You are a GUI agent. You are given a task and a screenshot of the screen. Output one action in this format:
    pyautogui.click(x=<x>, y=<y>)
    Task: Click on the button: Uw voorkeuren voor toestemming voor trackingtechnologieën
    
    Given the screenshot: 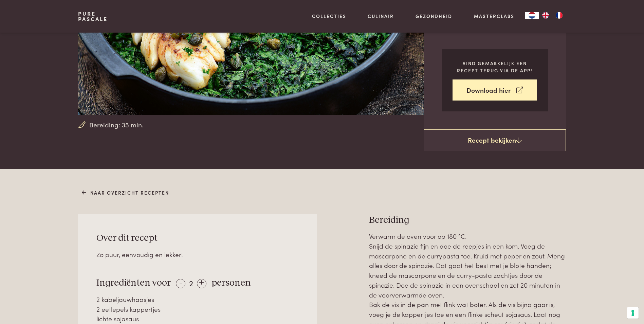 What is the action you would take?
    pyautogui.click(x=633, y=313)
    